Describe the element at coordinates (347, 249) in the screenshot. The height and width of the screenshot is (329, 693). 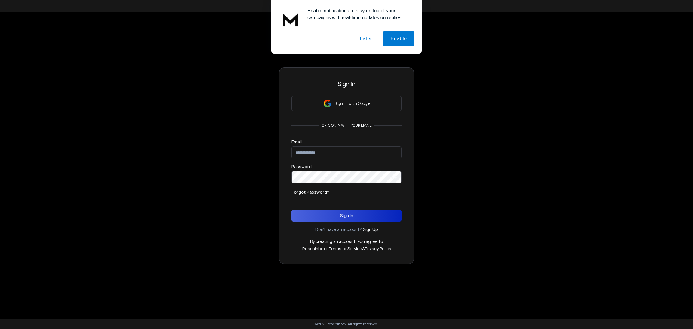
I see `p: ReachInbox's &` at that location.